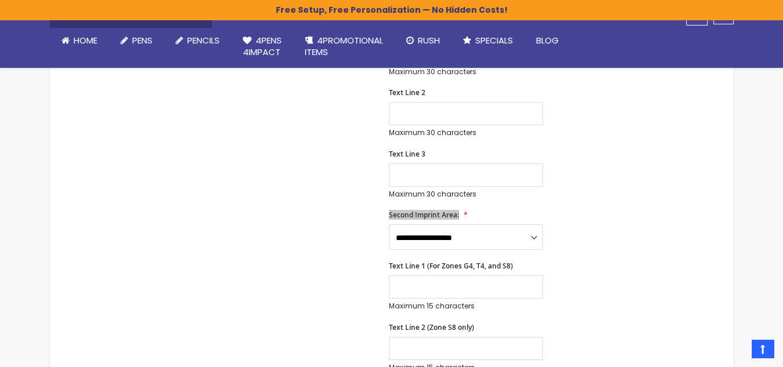 This screenshot has width=783, height=367. What do you see at coordinates (79, 41) in the screenshot?
I see `a: Home` at bounding box center [79, 41].